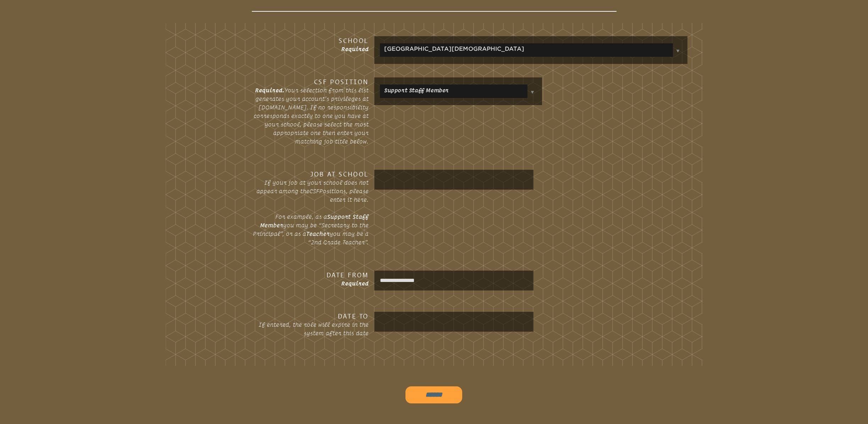  What do you see at coordinates (309, 212) in the screenshot?
I see `p: If your job at your school does not appear among the Positions, please enter it here. For example...` at bounding box center [309, 212].